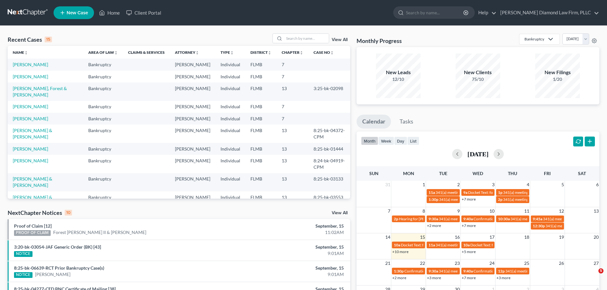 This screenshot has height=290, width=607. Describe the element at coordinates (187, 52) in the screenshot. I see `a: Attorneyunfold_more` at that location.